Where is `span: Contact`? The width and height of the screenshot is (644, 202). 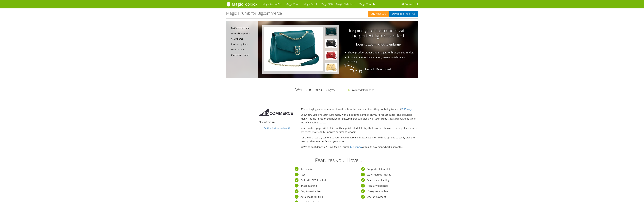
span: Contact is located at coordinates (409, 4).